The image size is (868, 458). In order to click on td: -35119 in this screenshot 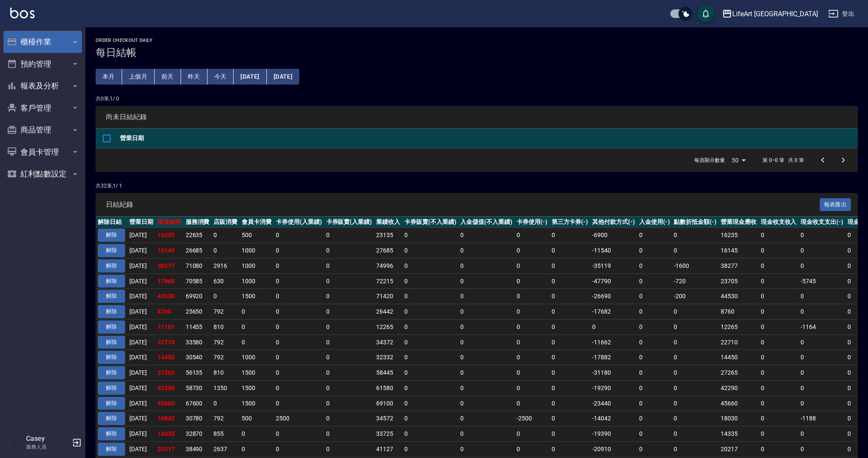, I will do `click(614, 266)`.